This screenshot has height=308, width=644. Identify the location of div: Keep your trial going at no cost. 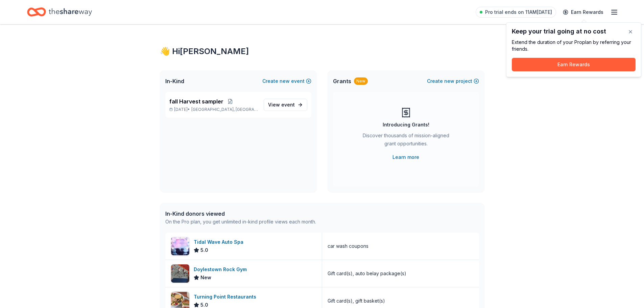
(574, 31).